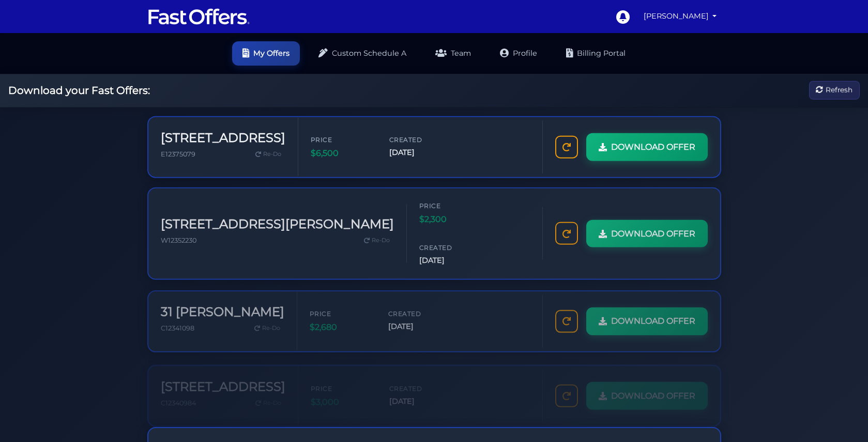 Image resolution: width=868 pixels, height=442 pixels. What do you see at coordinates (840, 91) in the screenshot?
I see `span: Refresh` at bounding box center [840, 91].